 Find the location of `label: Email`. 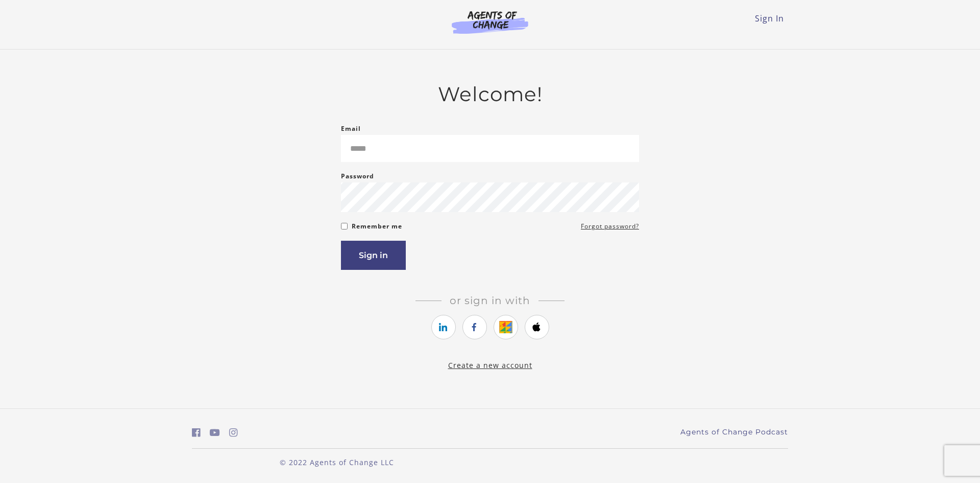

label: Email is located at coordinates (350, 129).